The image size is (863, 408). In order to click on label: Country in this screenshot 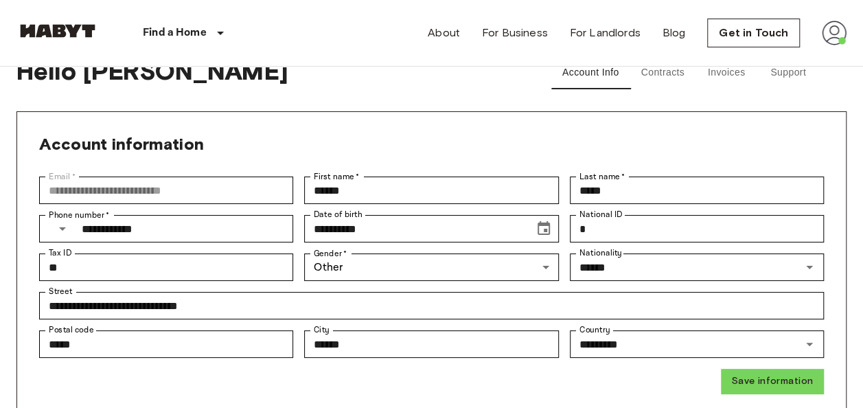, I will do `click(594, 329)`.